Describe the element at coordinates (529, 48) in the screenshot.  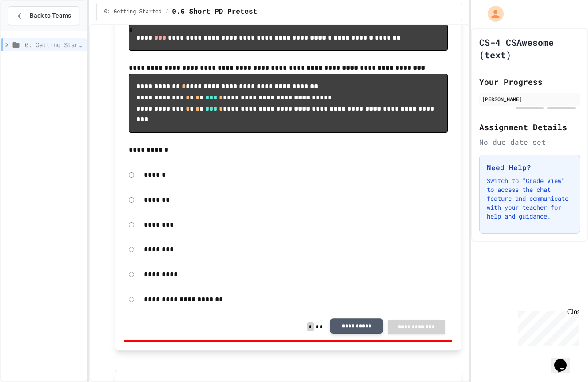
I see `h1: CS-4 CSAwesome (text)` at that location.